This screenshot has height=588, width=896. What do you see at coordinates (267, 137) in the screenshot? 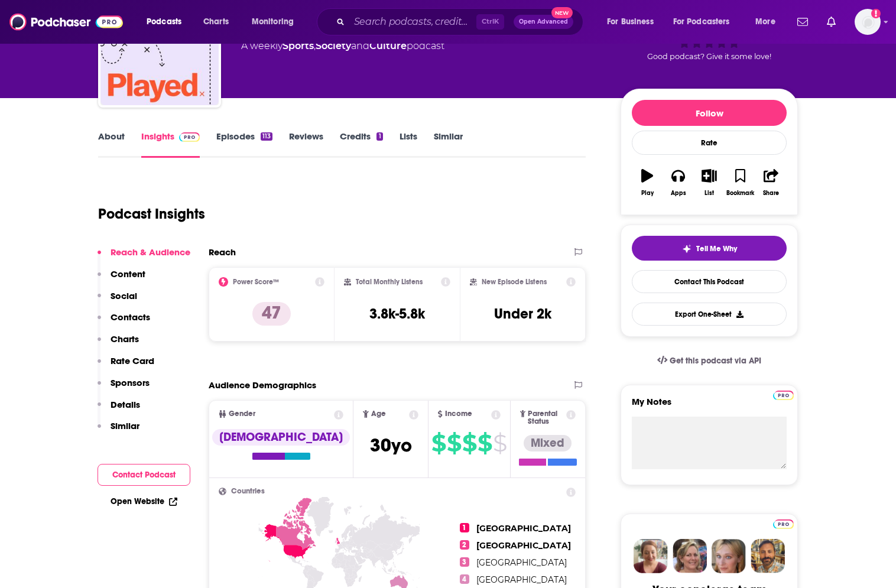
I see `div: 113` at bounding box center [267, 137].